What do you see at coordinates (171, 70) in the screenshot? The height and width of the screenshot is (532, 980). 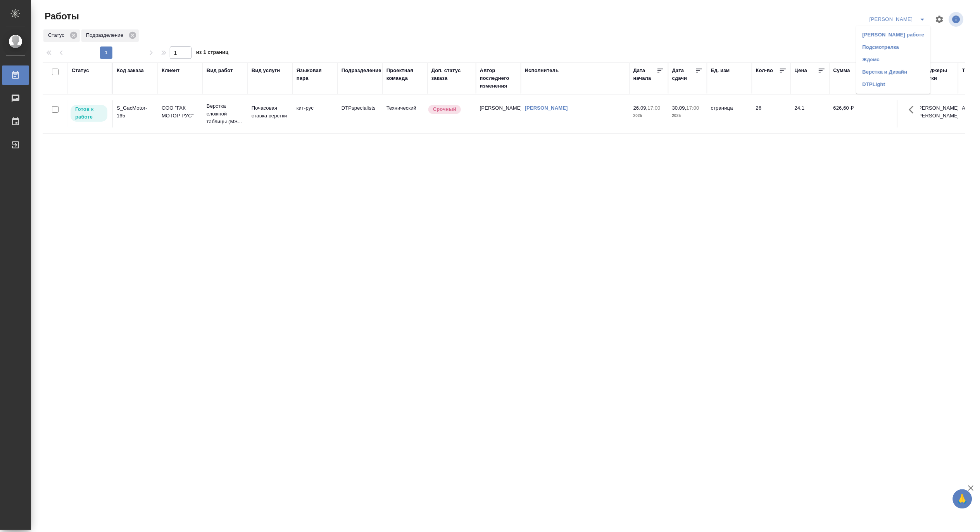 I see `div: Клиент` at bounding box center [171, 70].